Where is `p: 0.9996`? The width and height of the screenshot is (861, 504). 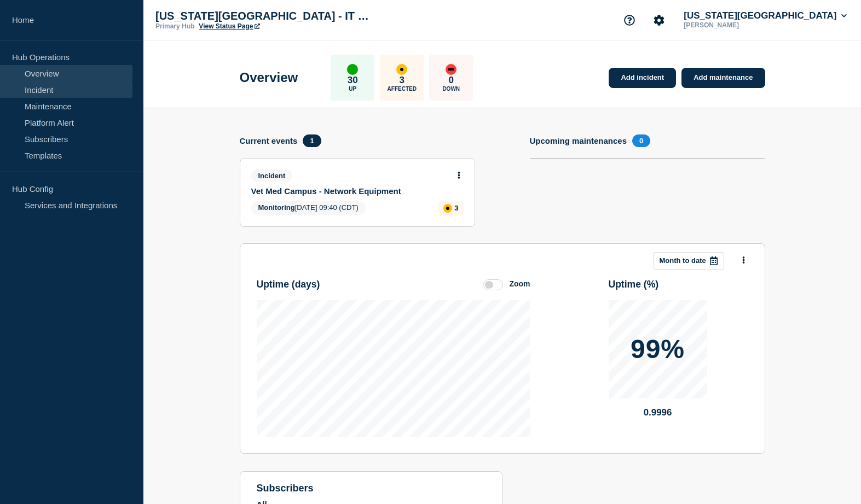
p: 0.9996 is located at coordinates (658, 413).